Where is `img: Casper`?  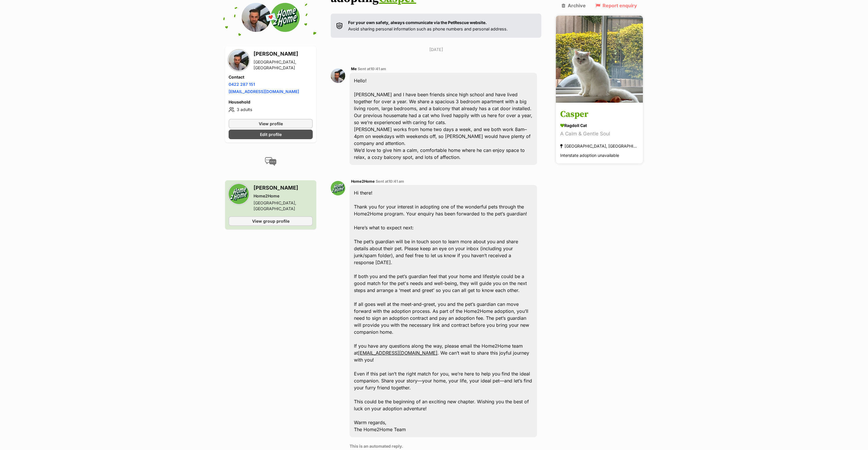
img: Casper is located at coordinates (600, 59).